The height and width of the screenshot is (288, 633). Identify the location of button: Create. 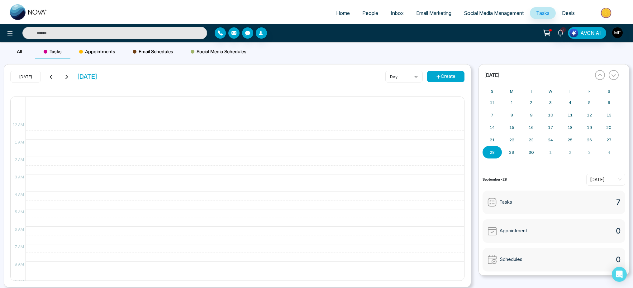
(445, 77).